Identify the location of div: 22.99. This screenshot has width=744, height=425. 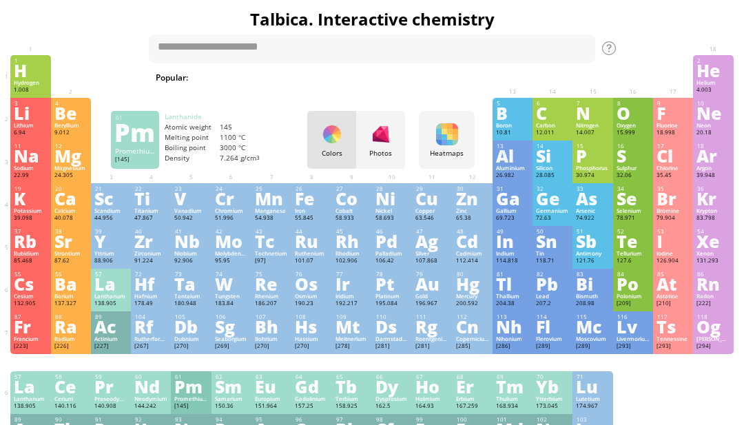
(30, 176).